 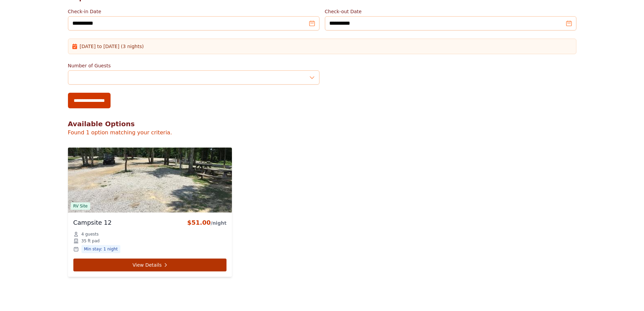 I want to click on img: Campsite 12, so click(x=150, y=180).